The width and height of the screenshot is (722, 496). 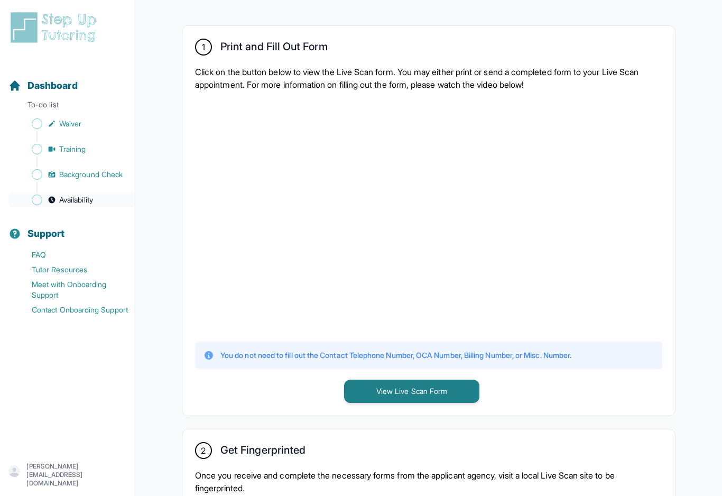 I want to click on a: FAQ, so click(x=71, y=255).